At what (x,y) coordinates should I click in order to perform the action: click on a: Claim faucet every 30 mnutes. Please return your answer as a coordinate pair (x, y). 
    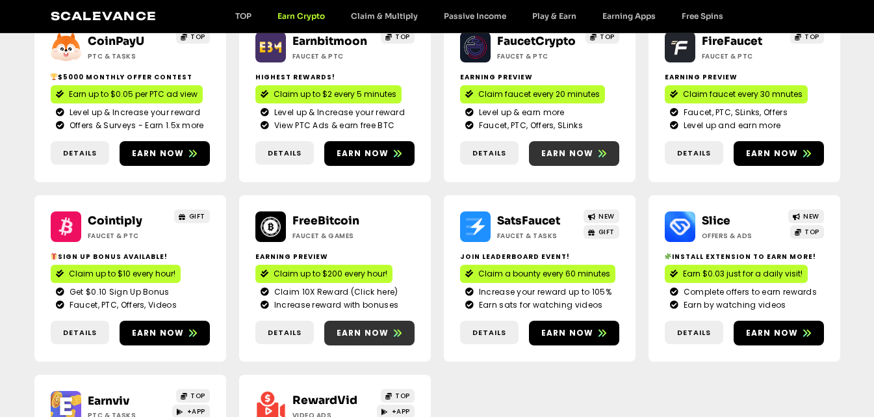
    Looking at the image, I should click on (736, 94).